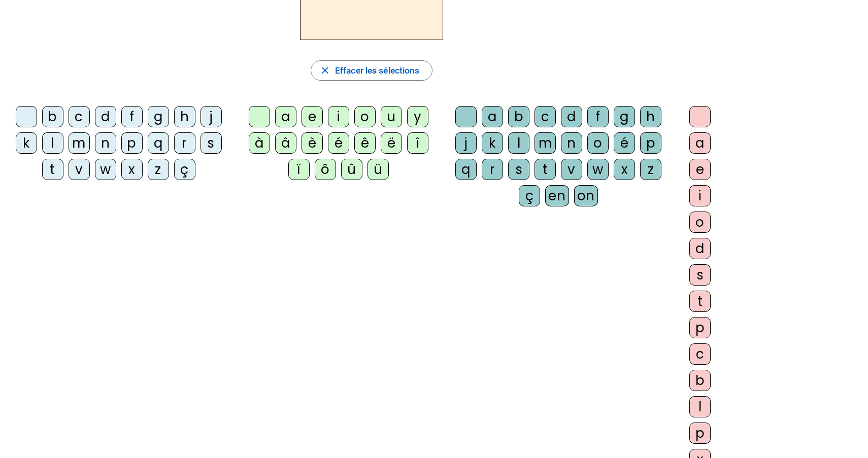 Image resolution: width=868 pixels, height=458 pixels. I want to click on div: î, so click(418, 143).